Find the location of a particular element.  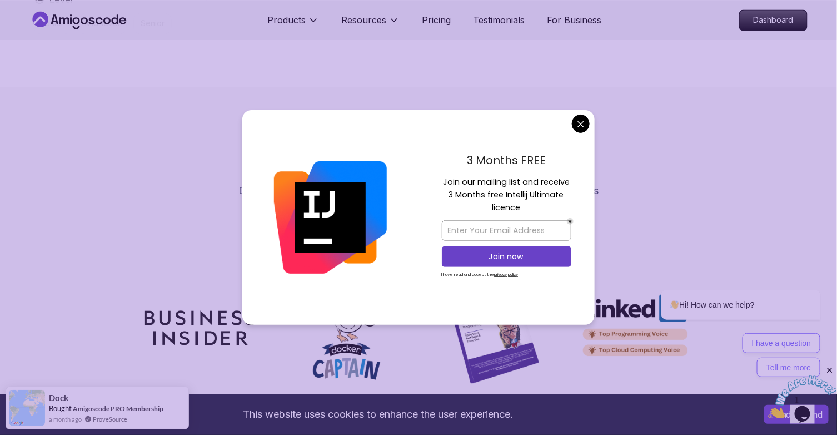

h2: We're Featured on is located at coordinates (419, 165).